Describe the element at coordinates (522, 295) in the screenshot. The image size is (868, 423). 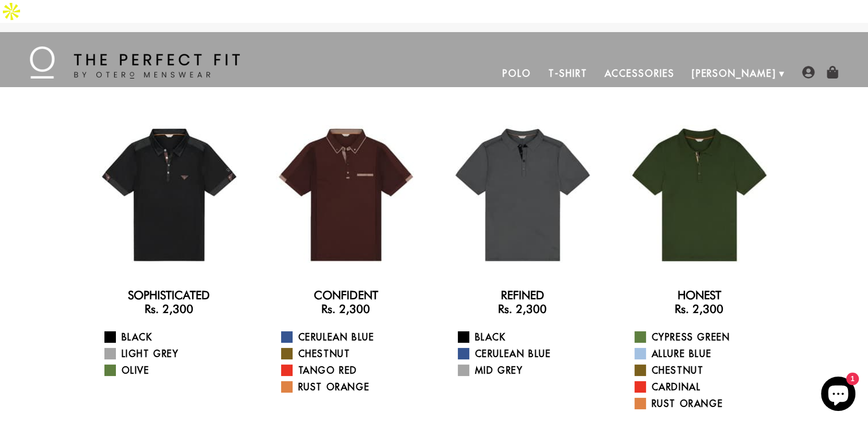
I see `a: Refined` at that location.